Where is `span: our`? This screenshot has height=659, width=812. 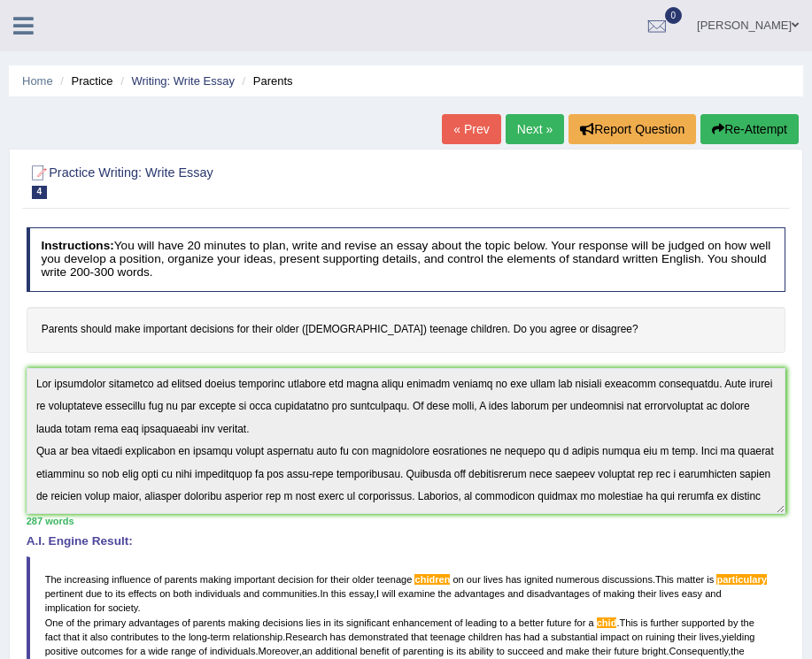 span: our is located at coordinates (474, 580).